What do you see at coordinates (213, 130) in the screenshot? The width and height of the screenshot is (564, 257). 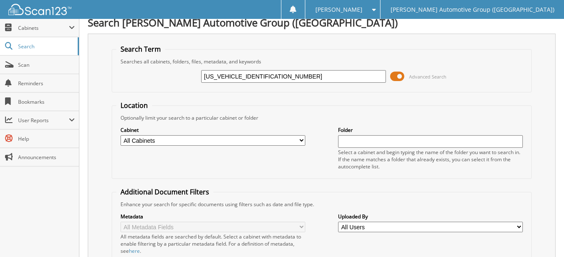 I see `label: Cabinet` at bounding box center [213, 130].